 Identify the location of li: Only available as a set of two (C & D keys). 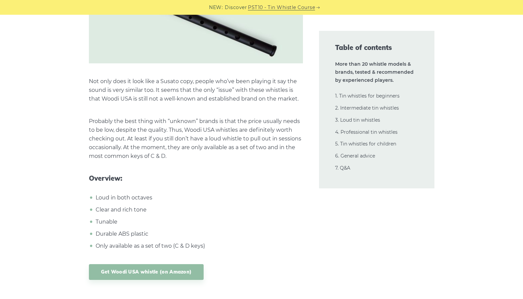
(198, 246).